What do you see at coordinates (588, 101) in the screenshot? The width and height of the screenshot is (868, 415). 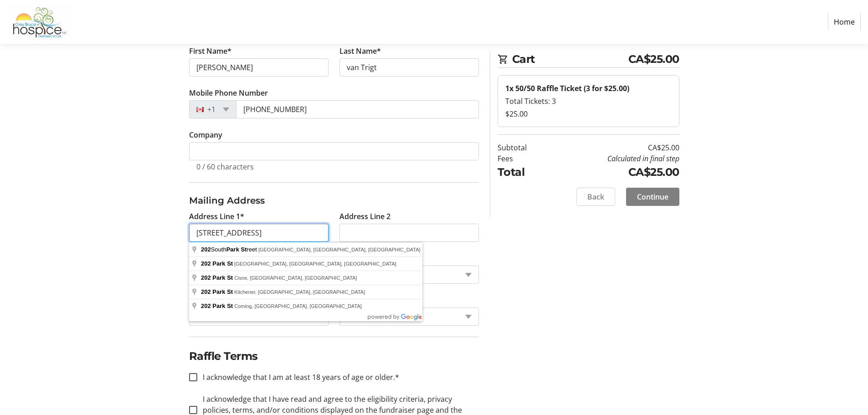 I see `div: Total Tickets: 3` at bounding box center [588, 101].